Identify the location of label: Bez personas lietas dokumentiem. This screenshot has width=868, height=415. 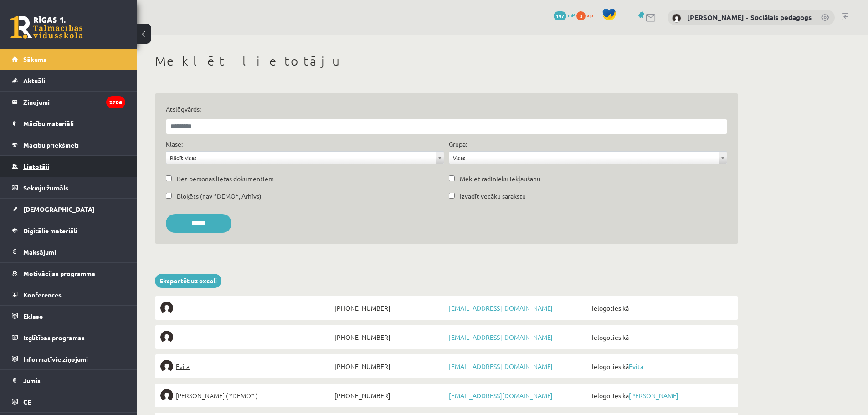
(225, 179).